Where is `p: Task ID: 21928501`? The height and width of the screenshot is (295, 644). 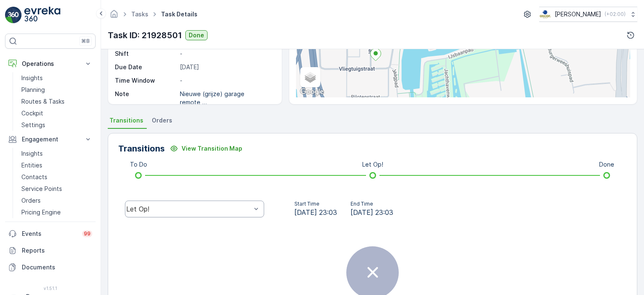 p: Task ID: 21928501 is located at coordinates (144, 35).